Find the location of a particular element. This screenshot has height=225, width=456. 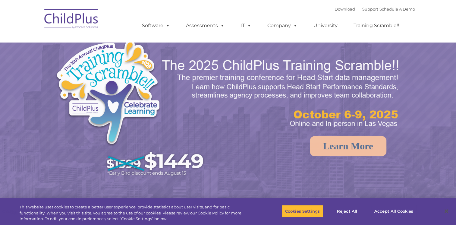

a: Assessments is located at coordinates (205, 26).